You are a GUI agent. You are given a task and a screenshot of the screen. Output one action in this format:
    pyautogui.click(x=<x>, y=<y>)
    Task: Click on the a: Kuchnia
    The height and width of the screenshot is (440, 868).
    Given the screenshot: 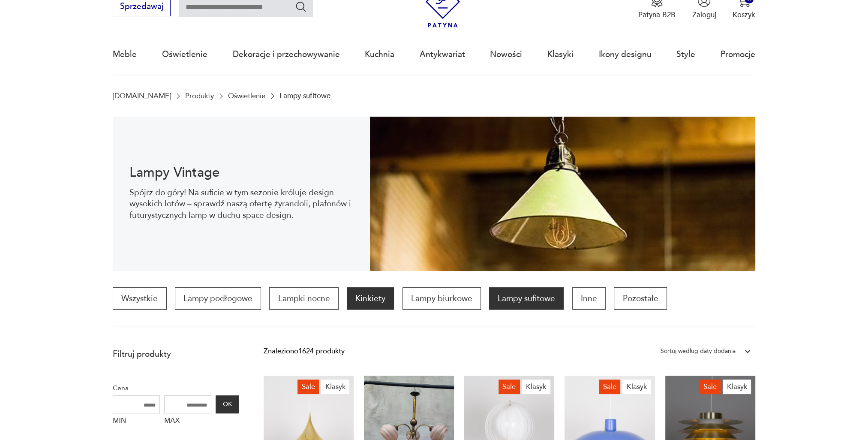 What is the action you would take?
    pyautogui.click(x=379, y=55)
    